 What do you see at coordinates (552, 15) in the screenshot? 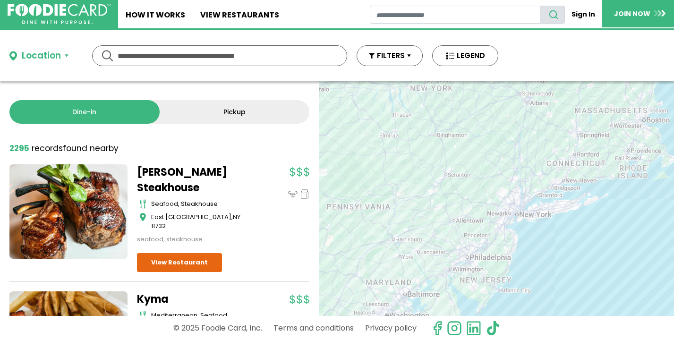
I see `button: search` at bounding box center [552, 15].